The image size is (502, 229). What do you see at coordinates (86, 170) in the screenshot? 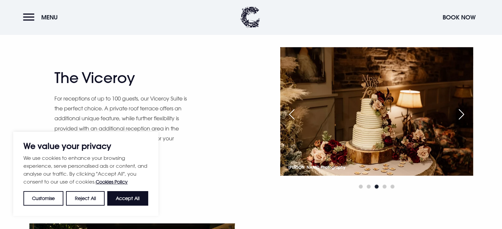
I see `p: We use cookies to enhance your browsing experience, serve personalised ads or content, and analys...` at bounding box center [86, 170].